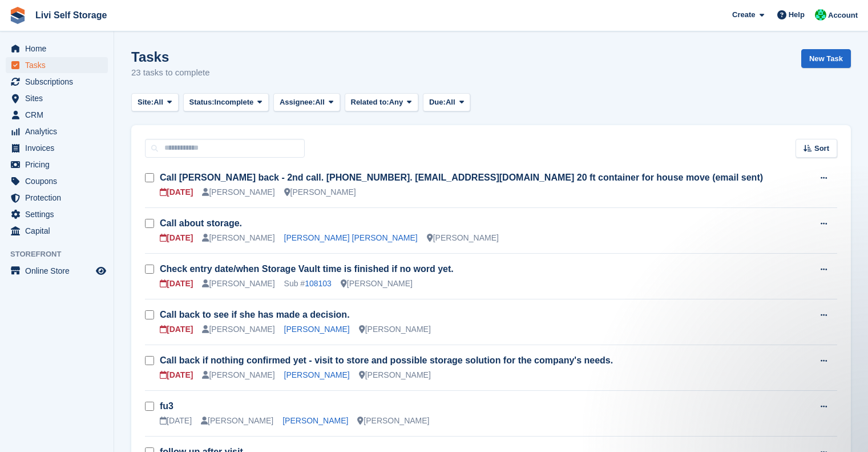  I want to click on span: Assignee:, so click(298, 102).